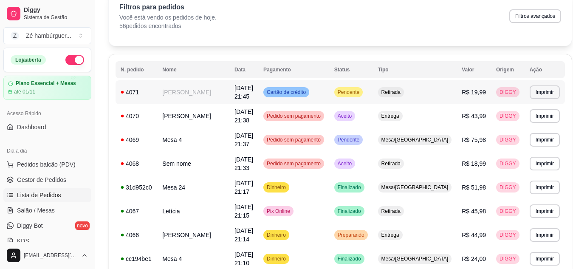  What do you see at coordinates (47, 113) in the screenshot?
I see `div: Acesso Rápido` at bounding box center [47, 113].